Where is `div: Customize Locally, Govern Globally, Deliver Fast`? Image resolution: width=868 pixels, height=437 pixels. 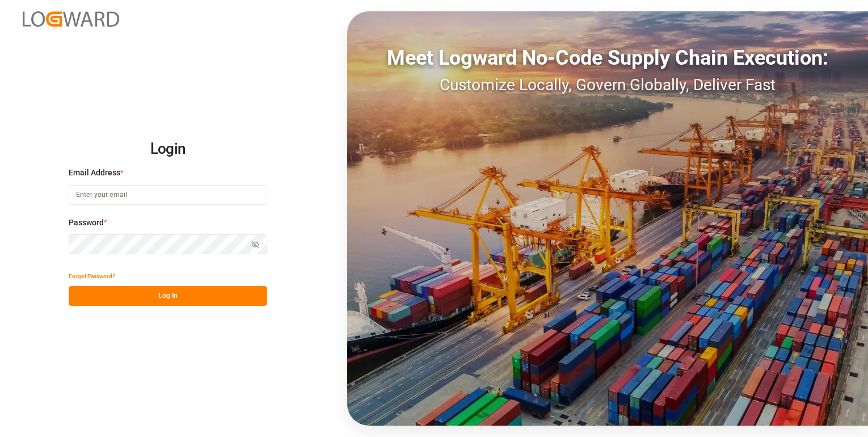
div: Customize Locally, Govern Globally, Deliver Fast is located at coordinates (608, 85).